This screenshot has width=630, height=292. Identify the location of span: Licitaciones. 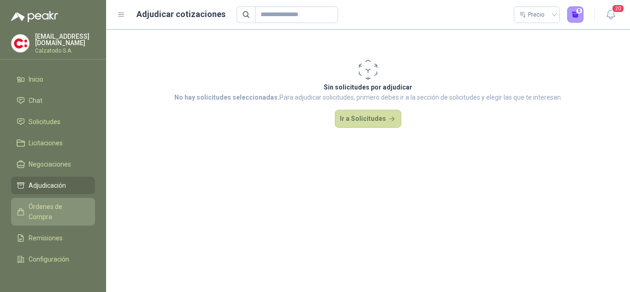
(46, 143).